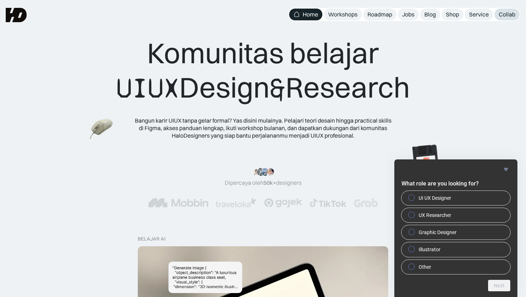  Describe the element at coordinates (456, 184) in the screenshot. I see `h2: What role are you looking for?` at that location.